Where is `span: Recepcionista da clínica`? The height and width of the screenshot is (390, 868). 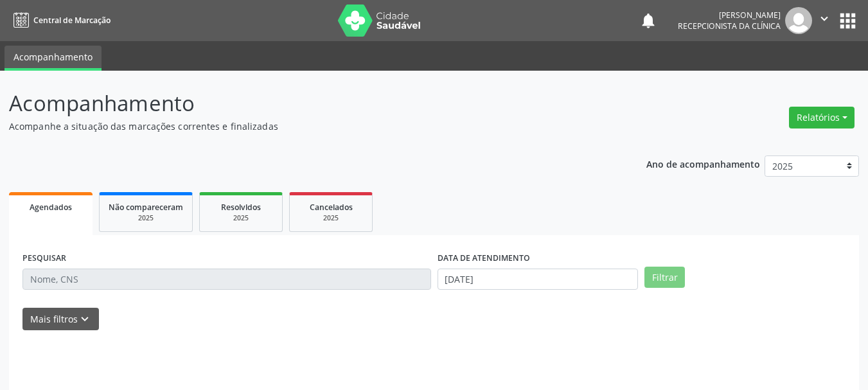 span: Recepcionista da clínica is located at coordinates (729, 26).